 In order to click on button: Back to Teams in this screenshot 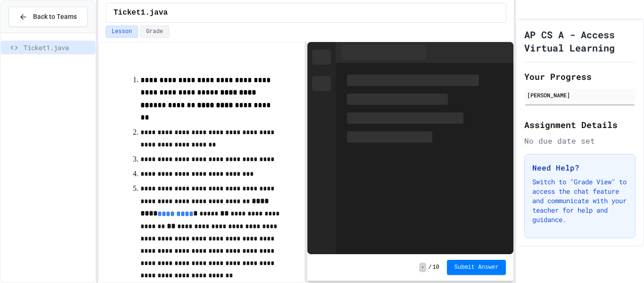, I will do `click(48, 17)`.